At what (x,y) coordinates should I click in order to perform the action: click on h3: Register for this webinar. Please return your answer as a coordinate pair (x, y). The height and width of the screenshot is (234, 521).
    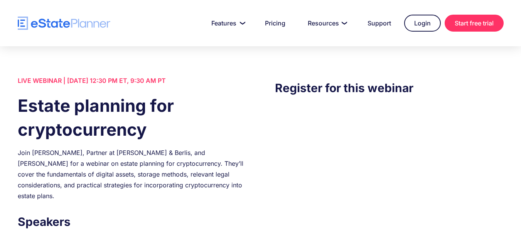
    Looking at the image, I should click on (389, 88).